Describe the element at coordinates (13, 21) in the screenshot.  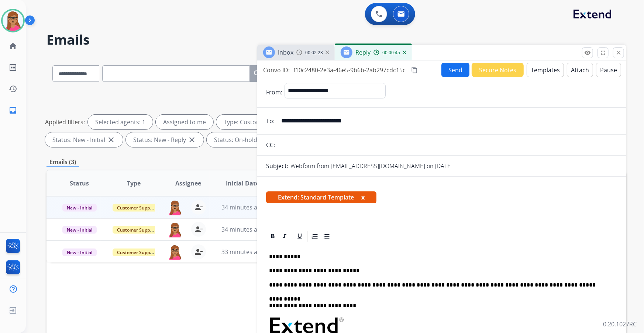
I see `img: avatar` at that location.